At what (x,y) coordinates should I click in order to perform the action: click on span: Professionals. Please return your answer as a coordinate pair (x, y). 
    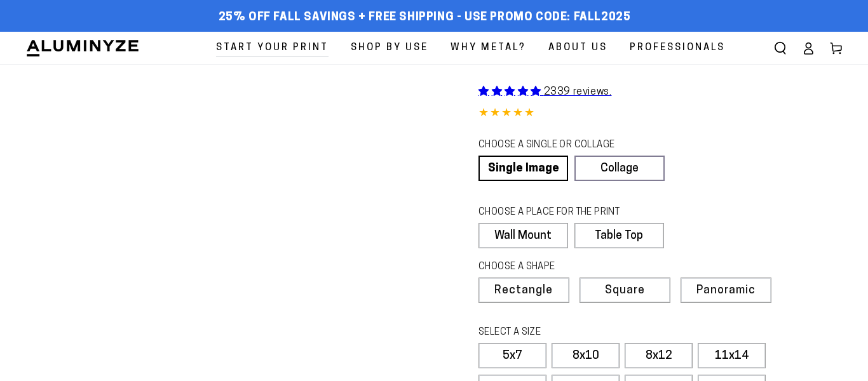
    Looking at the image, I should click on (677, 48).